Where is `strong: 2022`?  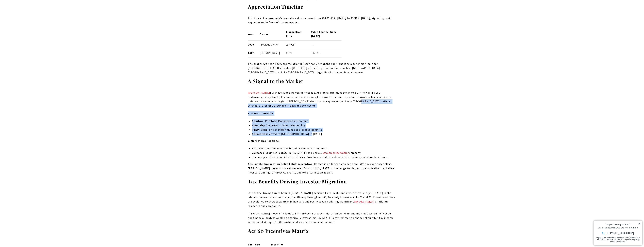
strong: 2022 is located at coordinates (251, 53).